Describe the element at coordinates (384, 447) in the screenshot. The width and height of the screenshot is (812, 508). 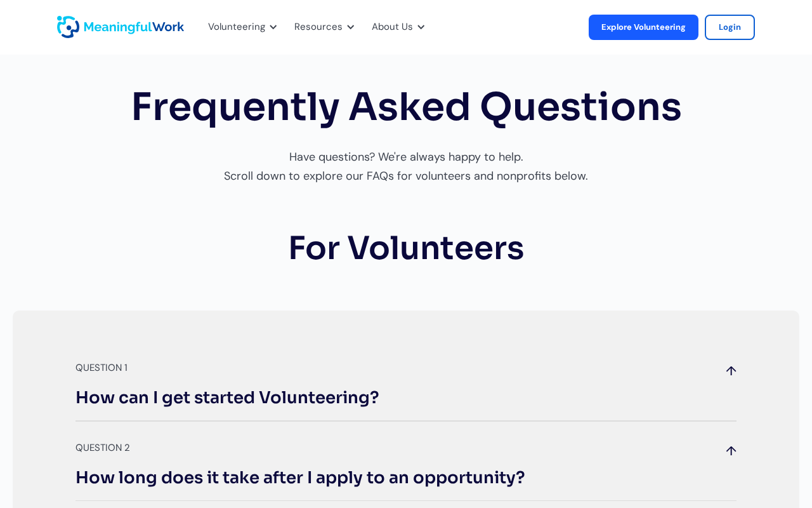
I see `div: Question 2` at that location.